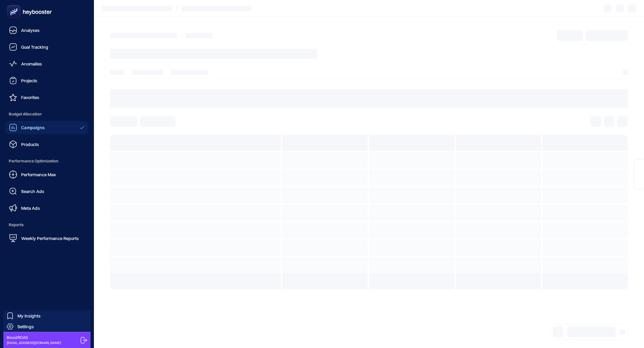 This screenshot has height=348, width=644. What do you see at coordinates (47, 97) in the screenshot?
I see `a: Favorites` at bounding box center [47, 97].